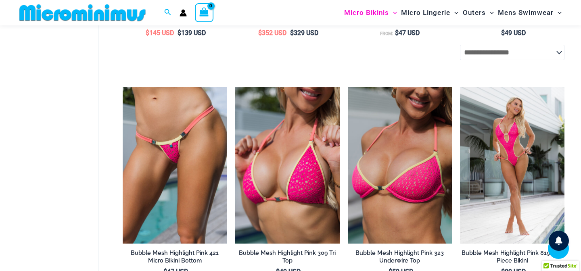 The height and width of the screenshot is (271, 581). I want to click on a: Bubble Mesh Highlight Pink 421 Micro Bikini Bottom, so click(175, 258).